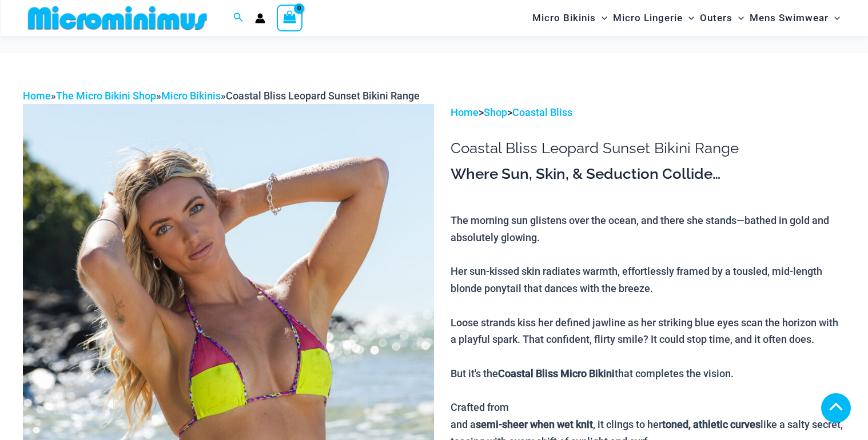  What do you see at coordinates (290, 17) in the screenshot?
I see `a: View Shopping Cart, empty` at bounding box center [290, 17].